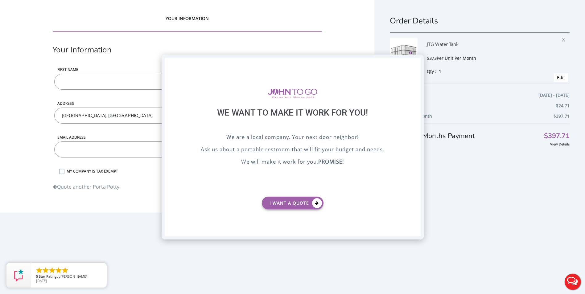 Image resolution: width=585 pixels, height=294 pixels. I want to click on button: Live Chat, so click(573, 282).